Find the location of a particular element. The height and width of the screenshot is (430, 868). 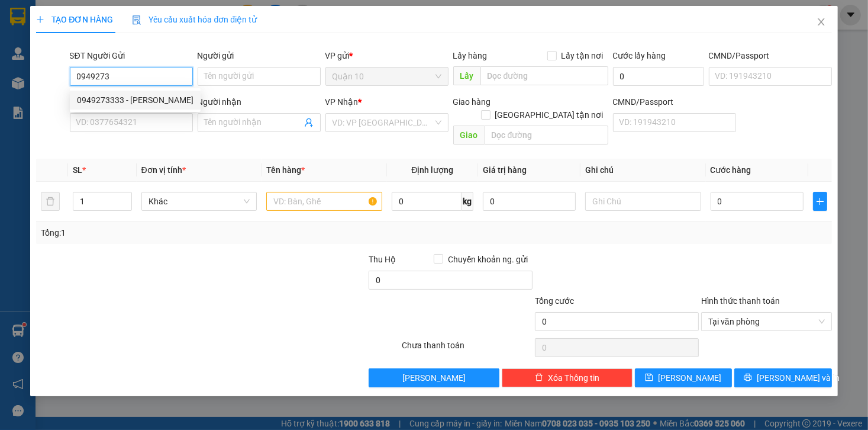

span: delete is located at coordinates (540, 378).